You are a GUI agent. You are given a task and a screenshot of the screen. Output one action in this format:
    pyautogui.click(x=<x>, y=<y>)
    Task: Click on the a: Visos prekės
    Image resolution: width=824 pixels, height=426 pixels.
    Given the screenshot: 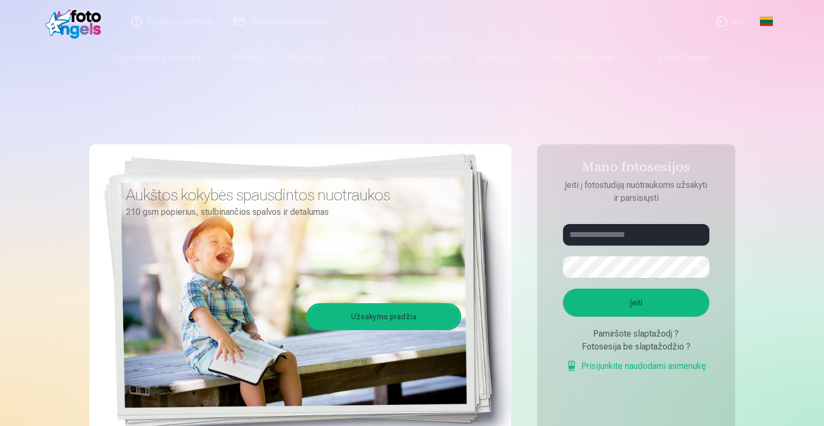 What is the action you would take?
    pyautogui.click(x=675, y=58)
    